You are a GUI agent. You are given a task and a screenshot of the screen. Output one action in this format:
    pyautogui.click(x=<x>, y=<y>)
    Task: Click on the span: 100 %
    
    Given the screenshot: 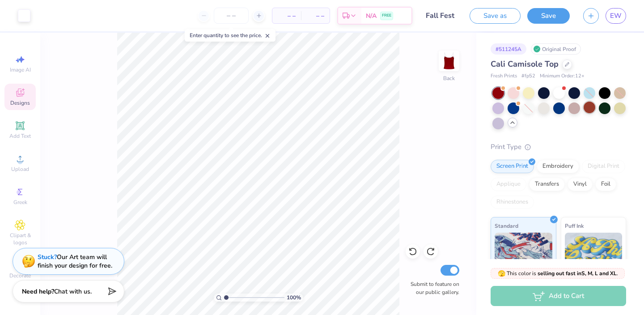 What is the action you would take?
    pyautogui.click(x=293, y=297)
    